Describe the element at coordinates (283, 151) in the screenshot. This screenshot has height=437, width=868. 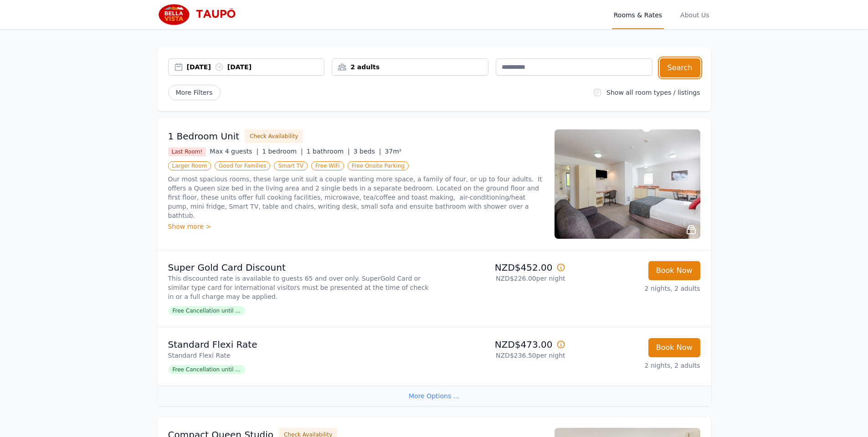
I see `span: 1 bedroom |` at that location.